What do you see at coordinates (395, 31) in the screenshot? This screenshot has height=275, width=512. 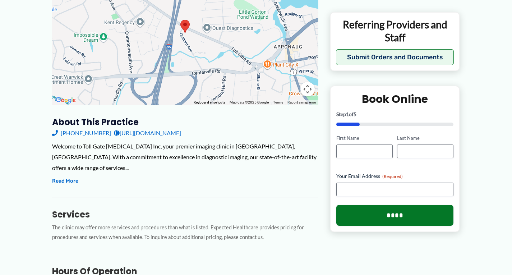 I see `p: Referring Providers and Staff` at bounding box center [395, 31].